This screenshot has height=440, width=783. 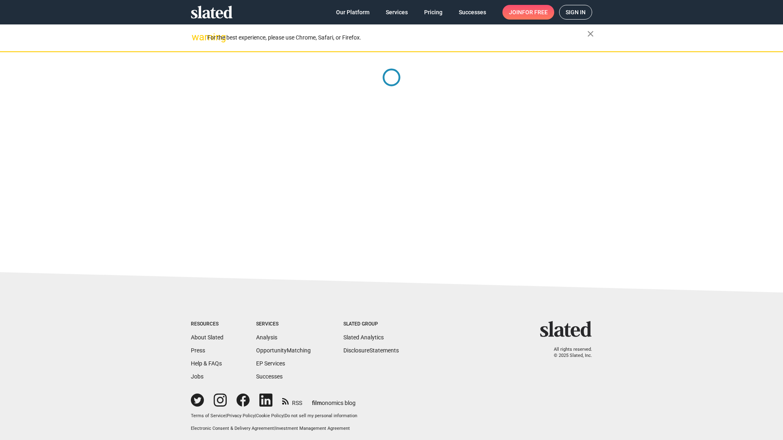 What do you see at coordinates (397, 12) in the screenshot?
I see `a: Services` at bounding box center [397, 12].